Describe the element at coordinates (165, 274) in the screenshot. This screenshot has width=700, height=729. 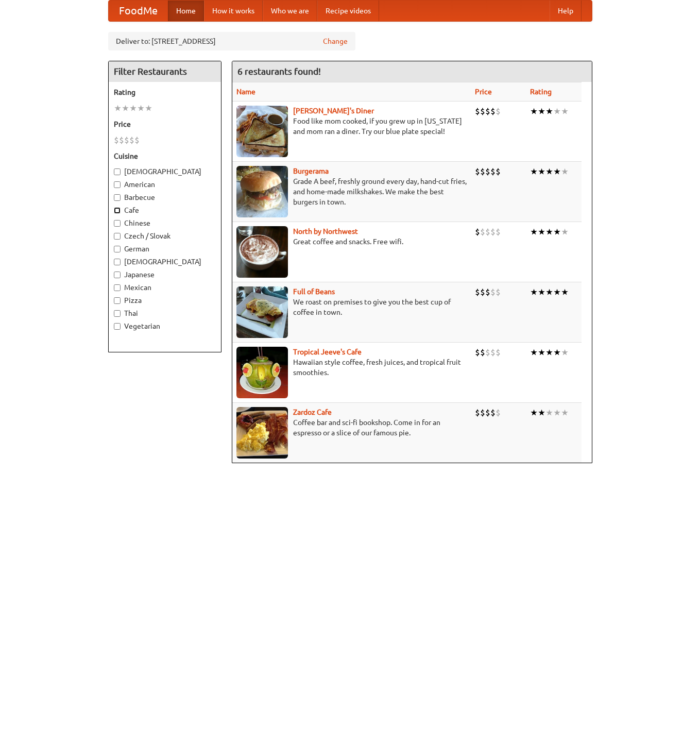
I see `label: Japanese` at that location.